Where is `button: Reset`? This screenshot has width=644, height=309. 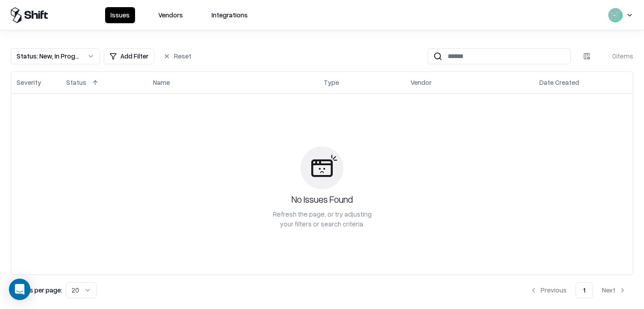
button: Reset is located at coordinates (177, 56).